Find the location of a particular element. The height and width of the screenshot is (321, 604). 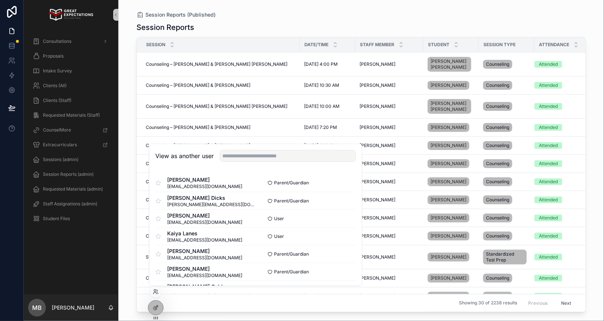

span: Student Files is located at coordinates (56, 219).